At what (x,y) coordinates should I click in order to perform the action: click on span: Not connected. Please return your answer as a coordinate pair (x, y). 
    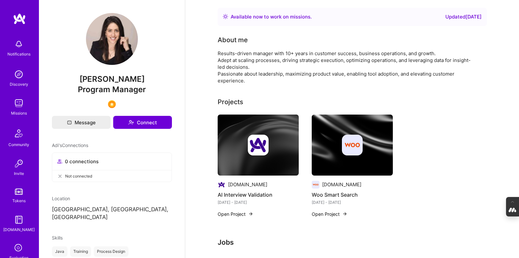
    Looking at the image, I should click on (79, 176).